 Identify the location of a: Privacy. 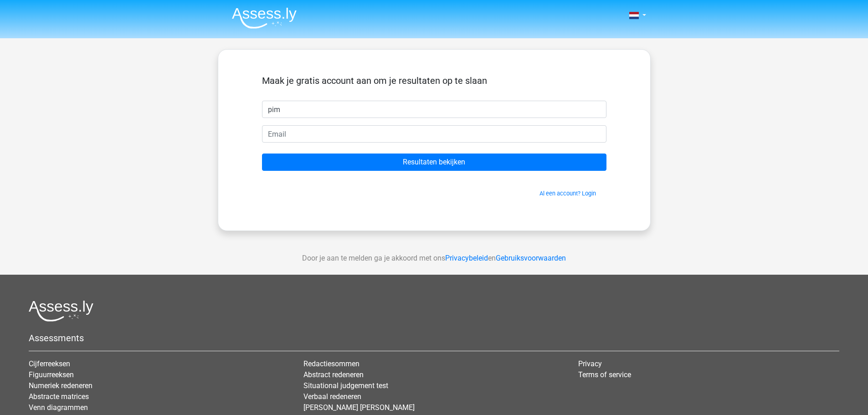
(590, 364).